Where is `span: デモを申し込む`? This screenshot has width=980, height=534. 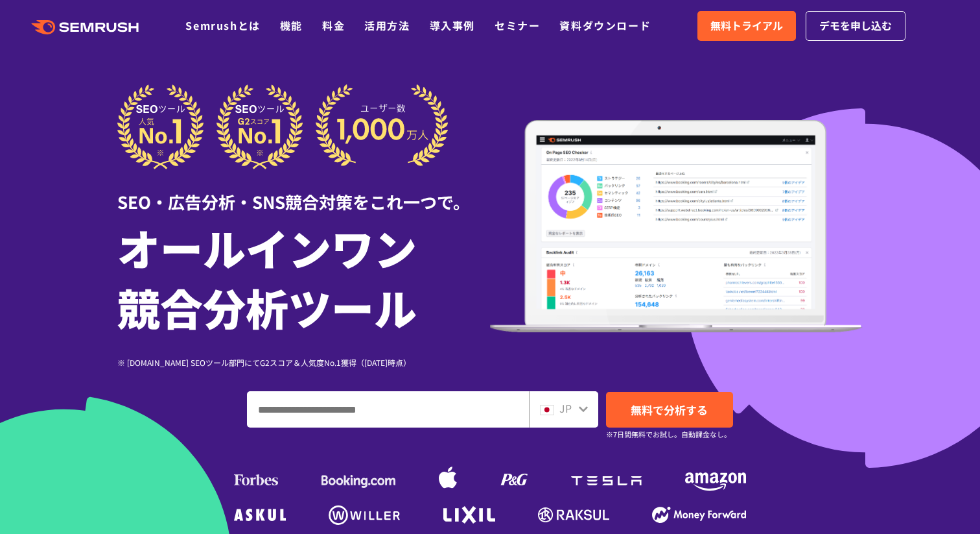 span: デモを申し込む is located at coordinates (856, 25).